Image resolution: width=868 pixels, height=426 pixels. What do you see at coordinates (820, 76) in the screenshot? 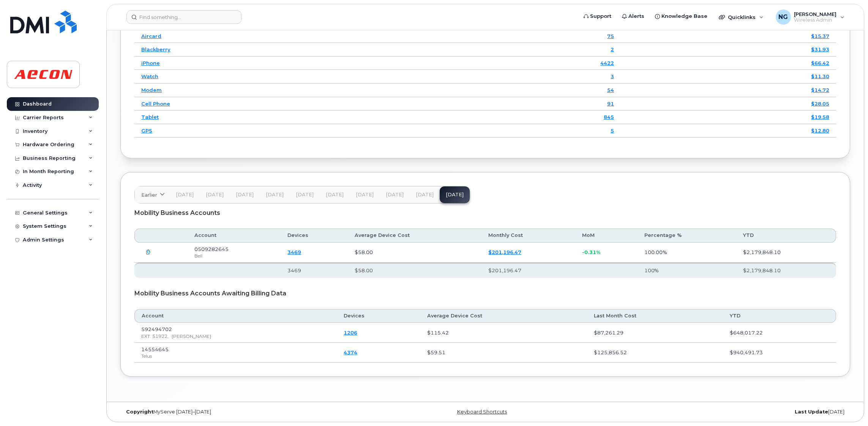
I see `a: $11.30` at bounding box center [820, 76].